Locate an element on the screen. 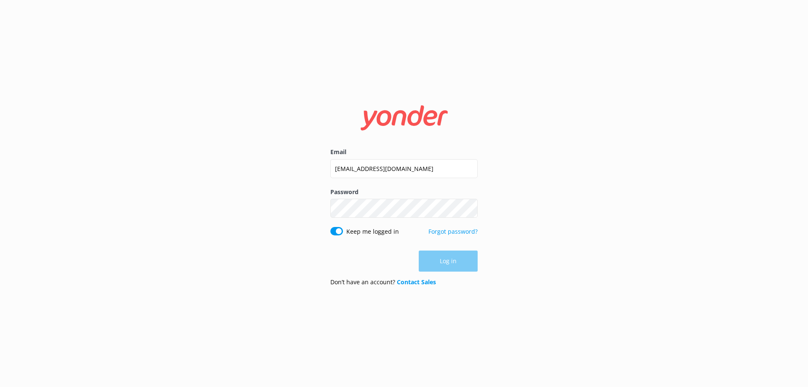  a: Forgot password? is located at coordinates (453, 231).